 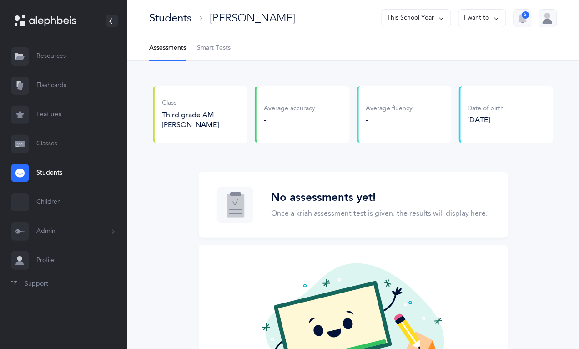 What do you see at coordinates (380, 213) in the screenshot?
I see `p: Once a kriah assessment test is given, the results will display here.` at bounding box center [380, 213].